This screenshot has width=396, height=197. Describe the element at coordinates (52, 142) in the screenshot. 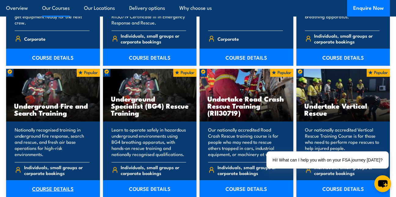

I see `p: Nationally recognised training in underground fire response, search and rescue, and fresh air bas...` at that location.